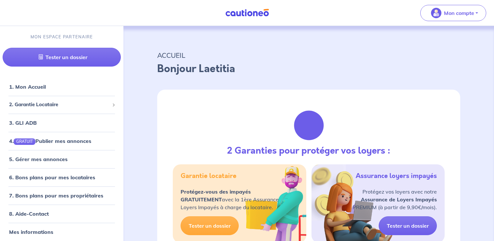  Describe the element at coordinates (27, 87) in the screenshot. I see `a: 1. Mon Accueil` at that location.